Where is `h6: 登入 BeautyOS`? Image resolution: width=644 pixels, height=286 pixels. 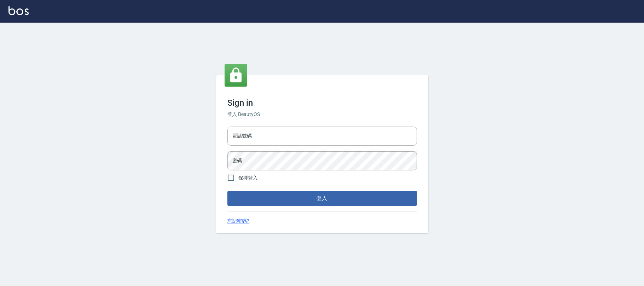
h6: 登入 BeautyOS is located at coordinates (322, 114).